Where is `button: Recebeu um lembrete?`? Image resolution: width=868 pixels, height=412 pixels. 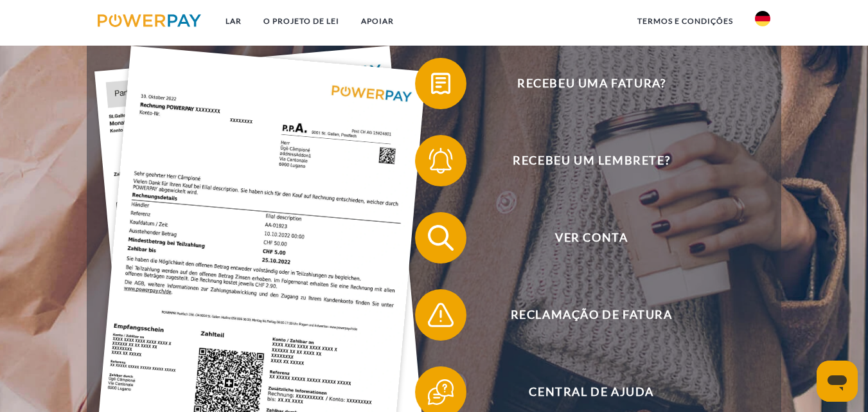
button: Recebeu um lembrete? is located at coordinates (582, 161).